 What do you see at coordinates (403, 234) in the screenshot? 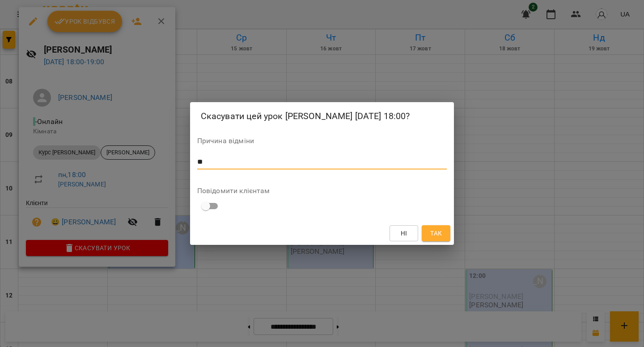
I see `button: Ні` at bounding box center [403, 234].